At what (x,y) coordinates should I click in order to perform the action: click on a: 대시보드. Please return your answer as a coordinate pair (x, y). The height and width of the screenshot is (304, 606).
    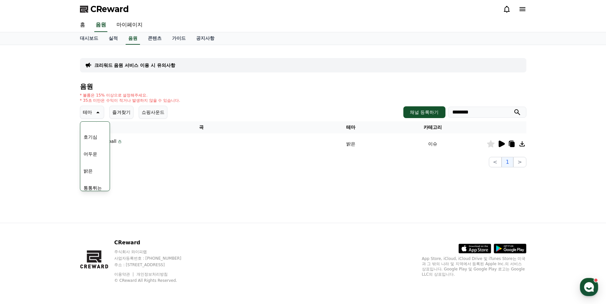
    Looking at the image, I should click on (89, 39).